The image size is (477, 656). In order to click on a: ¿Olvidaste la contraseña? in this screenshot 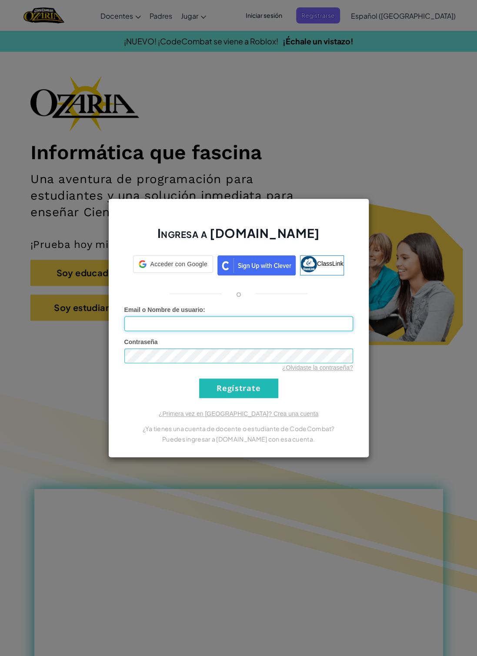, I will do `click(317, 367)`.